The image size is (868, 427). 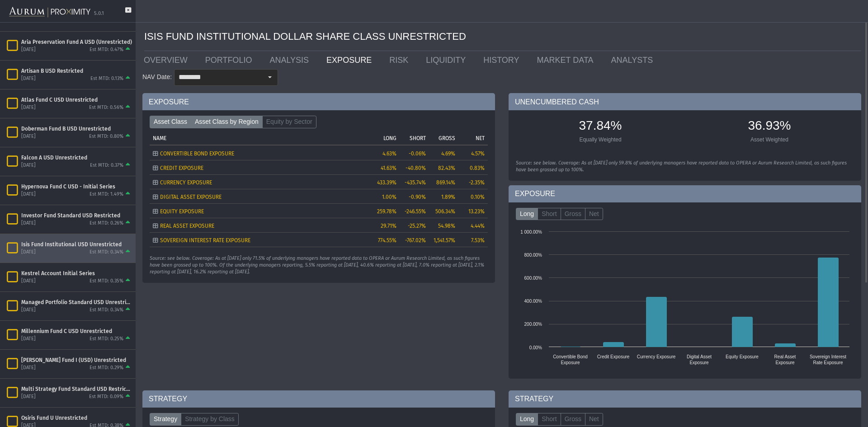 I want to click on span: 506.34%, so click(x=445, y=211).